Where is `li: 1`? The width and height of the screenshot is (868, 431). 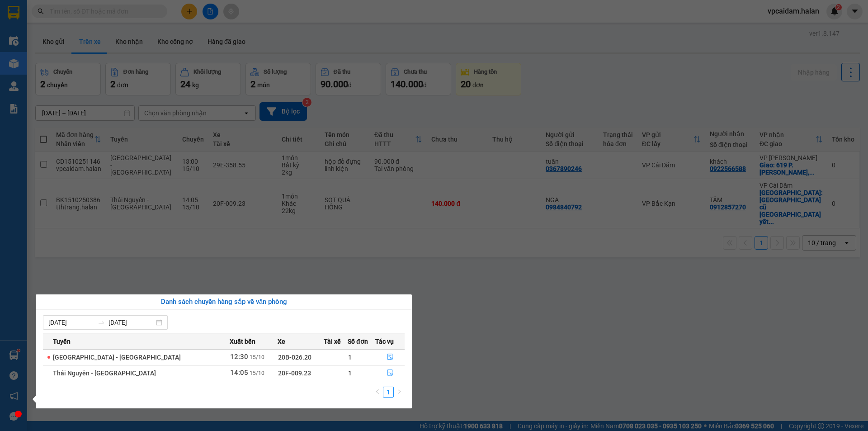
li: 1 is located at coordinates (389, 392).